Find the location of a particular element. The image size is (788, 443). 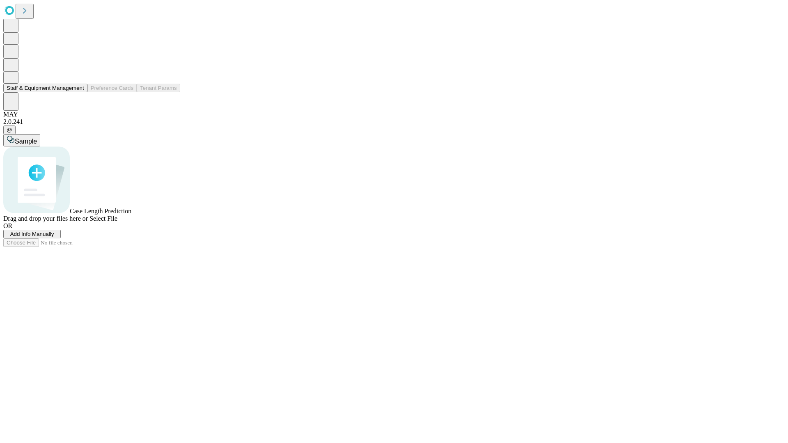

div: 2.0.241 is located at coordinates (394, 122).